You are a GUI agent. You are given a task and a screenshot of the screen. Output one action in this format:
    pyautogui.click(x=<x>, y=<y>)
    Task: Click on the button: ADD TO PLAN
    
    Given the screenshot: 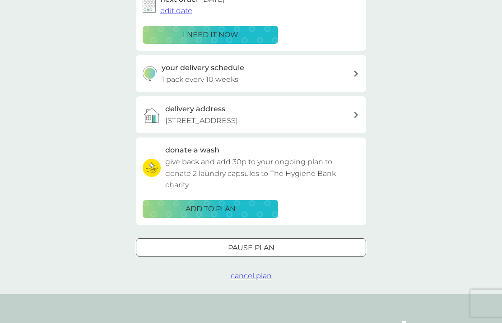 What is the action you would take?
    pyautogui.click(x=211, y=209)
    